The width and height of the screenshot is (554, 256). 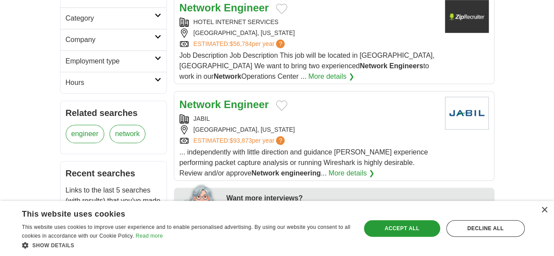 What do you see at coordinates (466, 113) in the screenshot?
I see `img: Jabil logo` at bounding box center [466, 113].